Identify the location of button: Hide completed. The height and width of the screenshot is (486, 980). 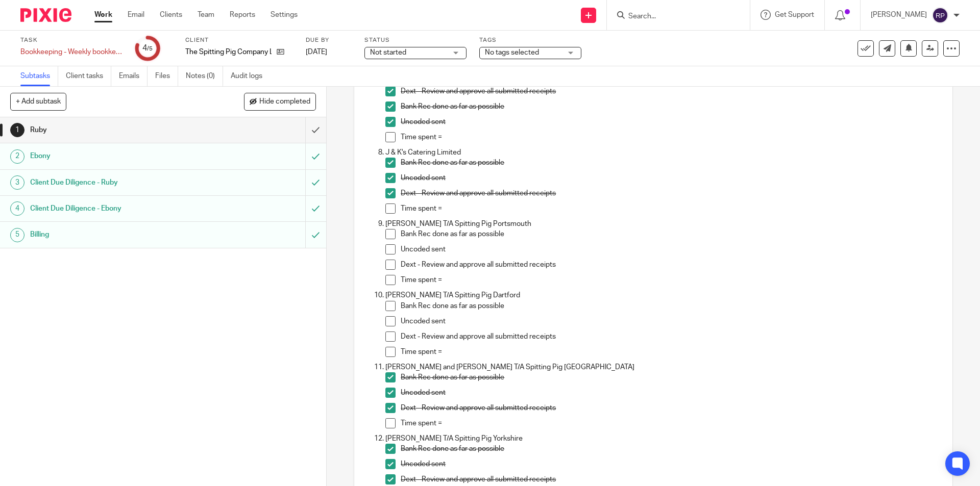
(279, 101).